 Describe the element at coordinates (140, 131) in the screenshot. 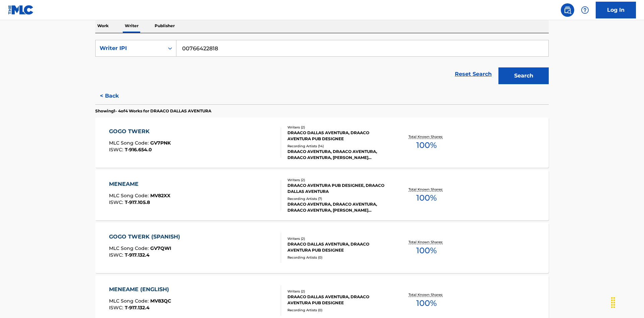

I see `div: GOGO TWERK` at that location.